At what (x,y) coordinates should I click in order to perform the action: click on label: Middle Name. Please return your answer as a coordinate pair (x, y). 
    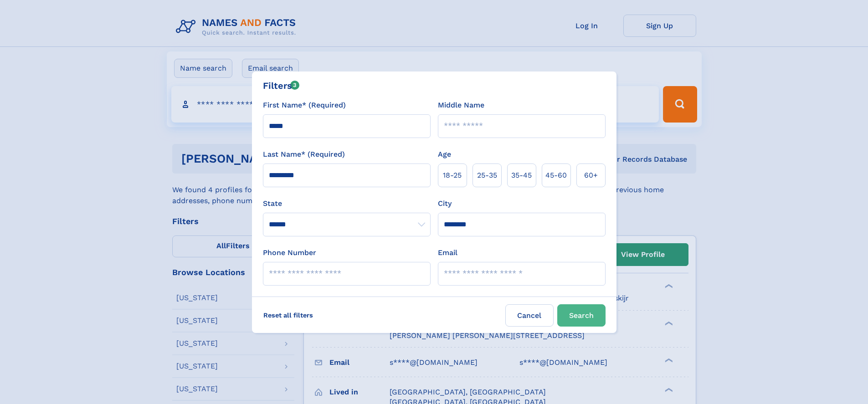
    Looking at the image, I should click on (461, 105).